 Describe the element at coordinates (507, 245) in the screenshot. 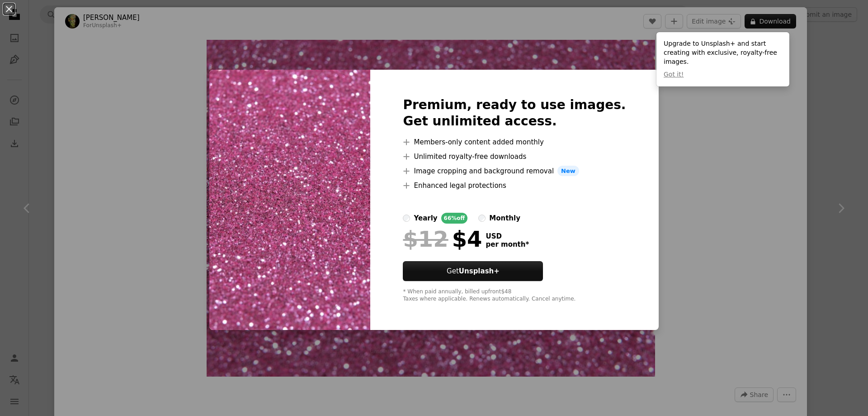

I see `span: per month *` at that location.